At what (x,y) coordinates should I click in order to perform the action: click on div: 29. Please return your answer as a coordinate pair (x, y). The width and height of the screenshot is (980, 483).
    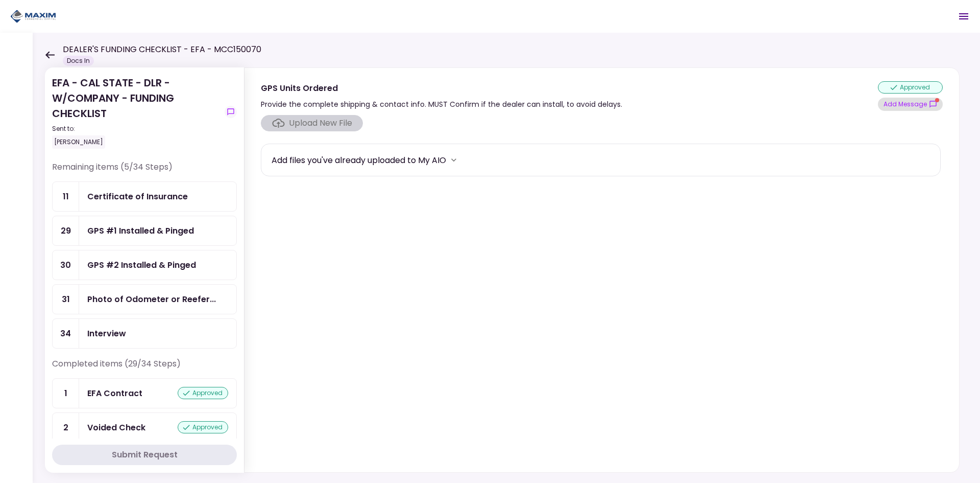
    Looking at the image, I should click on (66, 230).